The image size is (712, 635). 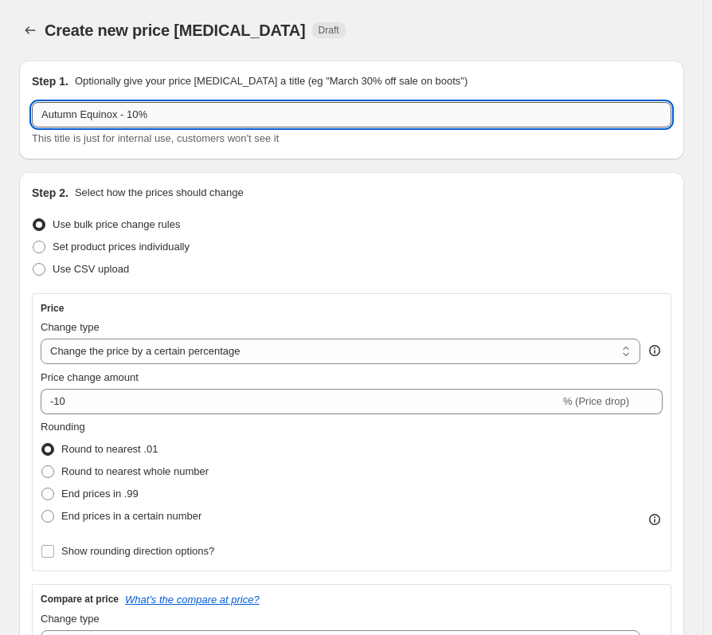 What do you see at coordinates (596, 400) in the screenshot?
I see `span: % (Price drop)` at bounding box center [596, 400].